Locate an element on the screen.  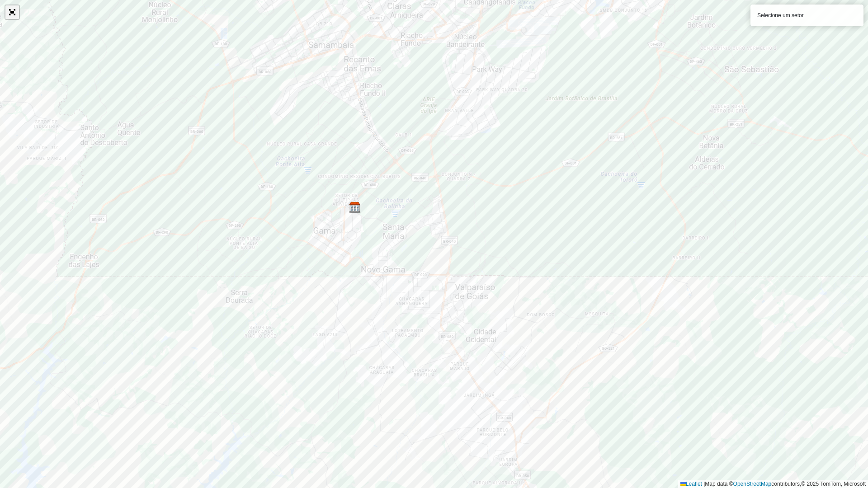
div: Selecione um setor is located at coordinates (807, 15).